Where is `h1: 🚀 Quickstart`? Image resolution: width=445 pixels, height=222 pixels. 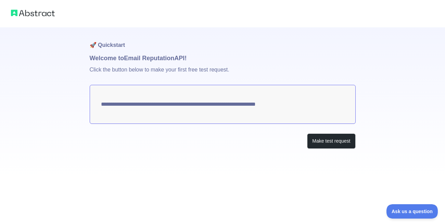 h1: 🚀 Quickstart is located at coordinates (222, 40).